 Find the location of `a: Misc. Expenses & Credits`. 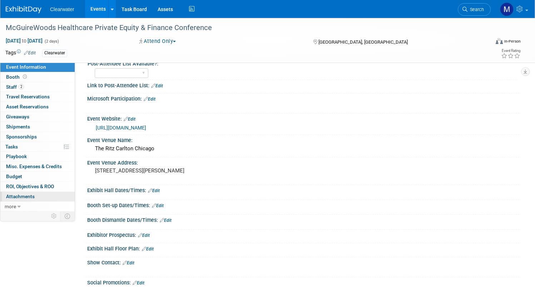

a: Misc. Expenses & Credits is located at coordinates (38, 166).